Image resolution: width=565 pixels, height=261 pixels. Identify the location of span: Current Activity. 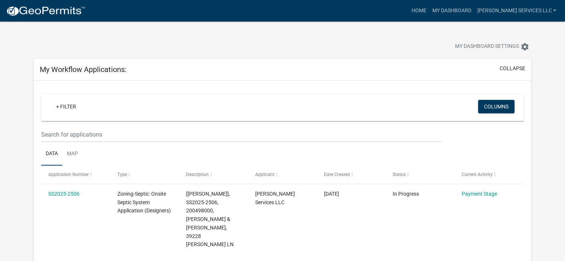
(477, 175).